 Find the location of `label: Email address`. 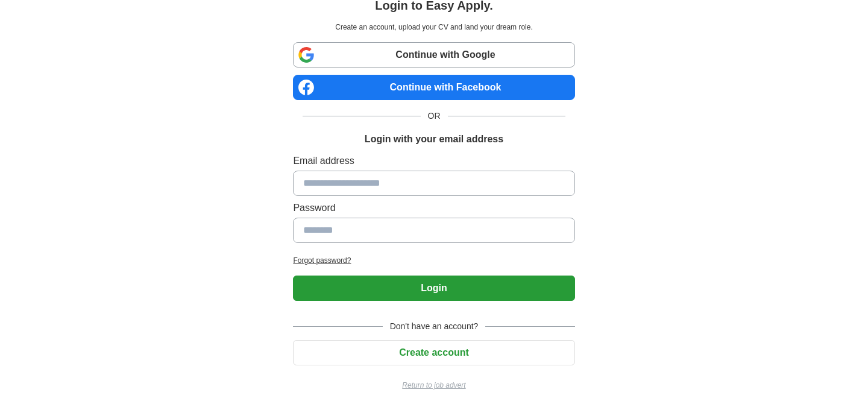

label: Email address is located at coordinates (433, 161).